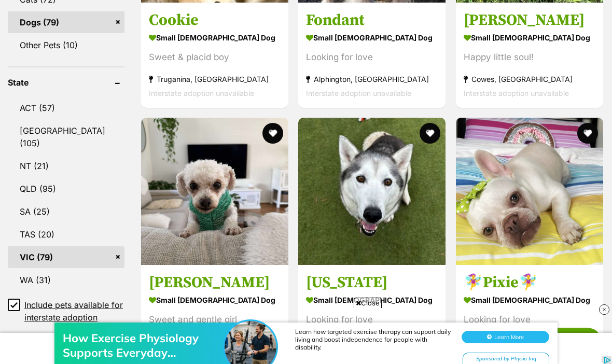 Image resolution: width=612 pixels, height=364 pixels. What do you see at coordinates (66, 82) in the screenshot?
I see `header: State` at bounding box center [66, 82].